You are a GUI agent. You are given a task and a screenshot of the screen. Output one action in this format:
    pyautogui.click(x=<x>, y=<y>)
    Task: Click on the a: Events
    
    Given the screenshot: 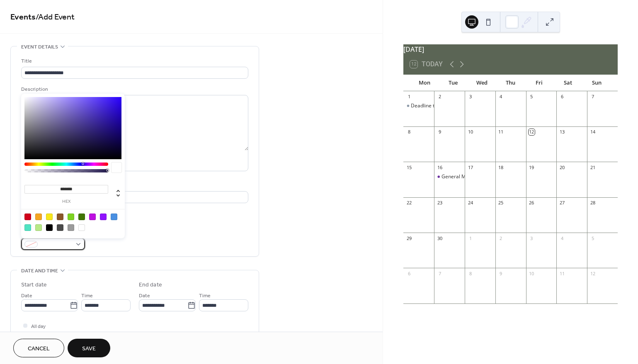 What is the action you would take?
    pyautogui.click(x=23, y=17)
    